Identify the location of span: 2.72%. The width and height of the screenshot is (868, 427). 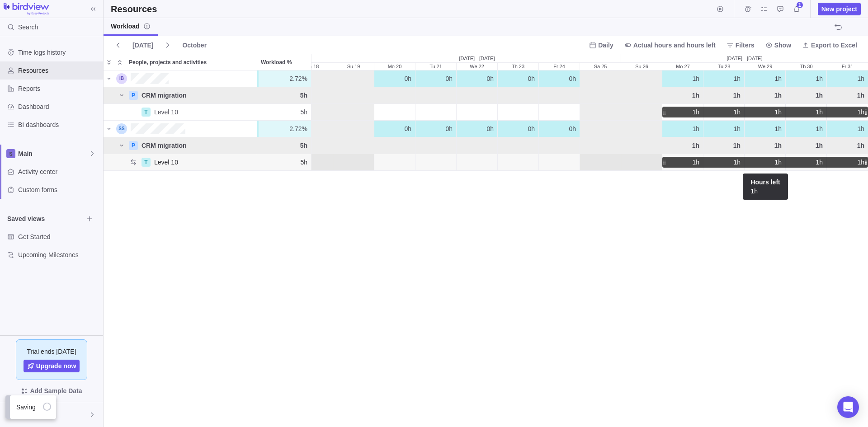
(298, 129).